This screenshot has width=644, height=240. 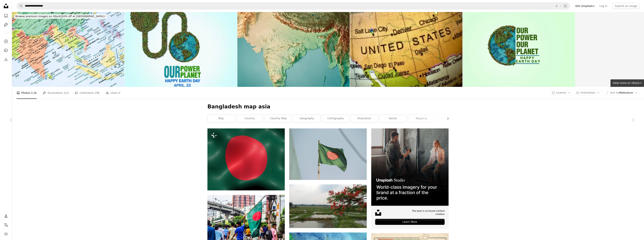 What do you see at coordinates (410, 167) in the screenshot?
I see `img: file-1715651741414-859baba4300dimage` at bounding box center [410, 167].